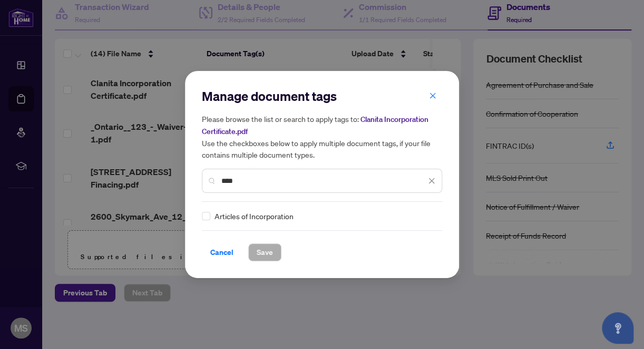  What do you see at coordinates (617, 328) in the screenshot?
I see `button: Open asap` at bounding box center [617, 328].